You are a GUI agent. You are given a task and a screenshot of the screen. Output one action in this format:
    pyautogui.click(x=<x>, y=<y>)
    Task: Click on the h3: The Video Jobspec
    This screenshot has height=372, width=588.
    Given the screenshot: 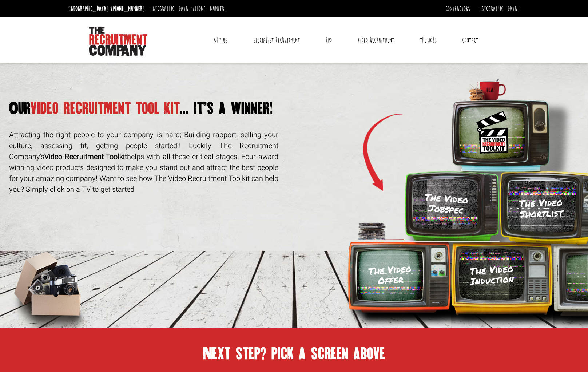 What is the action you would take?
    pyautogui.click(x=446, y=203)
    